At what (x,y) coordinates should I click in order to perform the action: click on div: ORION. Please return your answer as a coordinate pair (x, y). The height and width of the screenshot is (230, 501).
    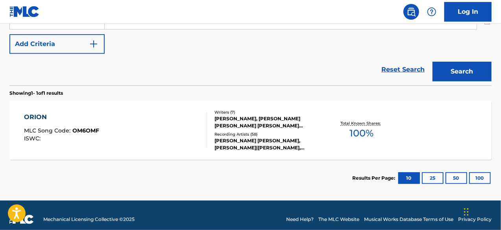
    Looking at the image, I should click on (61, 117).